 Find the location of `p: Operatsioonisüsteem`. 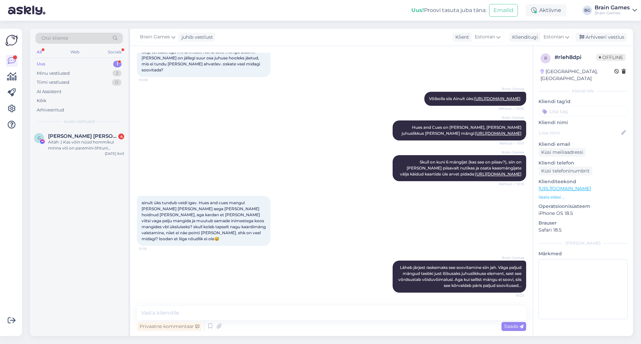

p: Operatsioonisüsteem is located at coordinates (583, 206).